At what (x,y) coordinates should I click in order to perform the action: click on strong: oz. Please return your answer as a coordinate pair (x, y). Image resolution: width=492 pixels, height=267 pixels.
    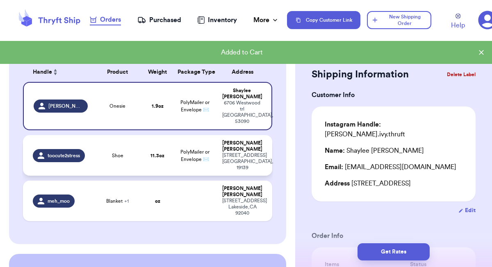
    Looking at the image, I should click on (157, 201).